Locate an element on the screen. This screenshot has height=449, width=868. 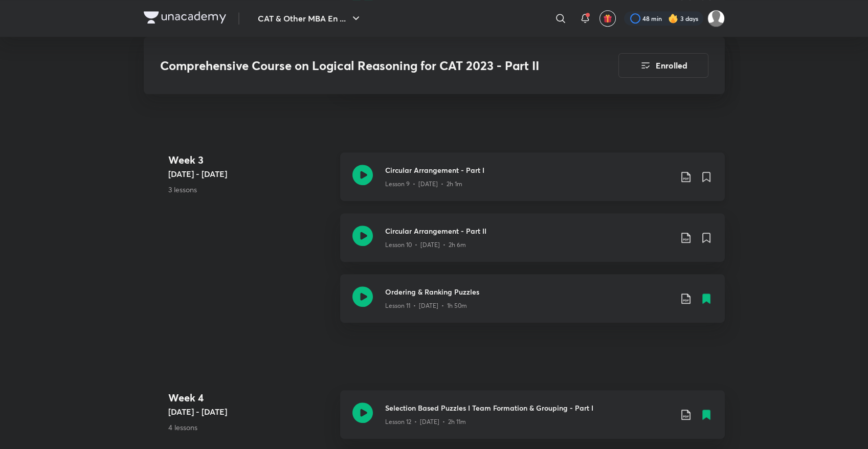
button: avatar is located at coordinates (608, 18).